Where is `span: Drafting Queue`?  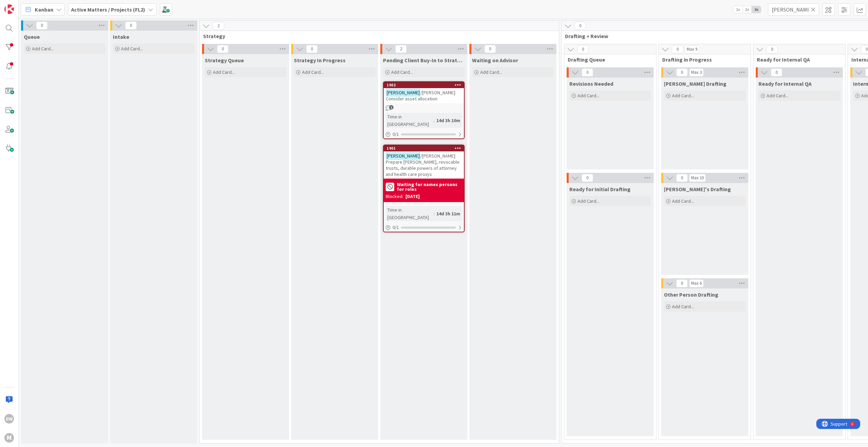
span: Drafting Queue is located at coordinates (607, 59).